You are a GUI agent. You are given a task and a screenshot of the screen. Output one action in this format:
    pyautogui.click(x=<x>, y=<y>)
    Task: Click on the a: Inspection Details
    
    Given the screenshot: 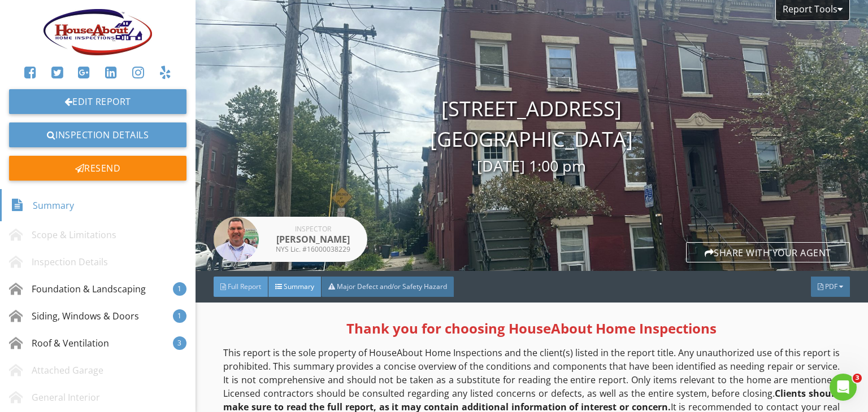 What is the action you would take?
    pyautogui.click(x=98, y=135)
    